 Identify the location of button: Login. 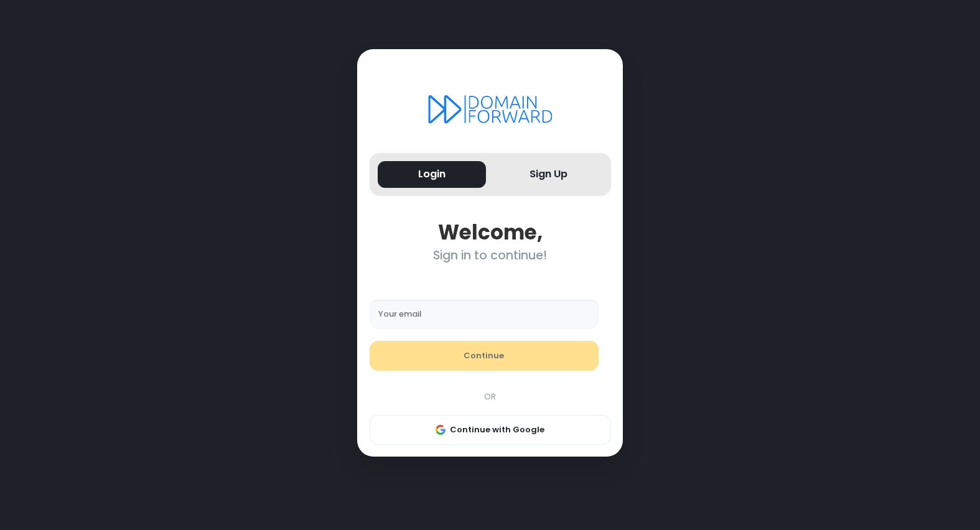
(432, 174).